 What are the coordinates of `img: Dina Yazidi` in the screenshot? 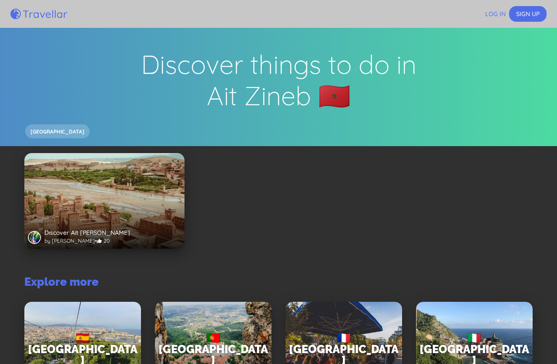 It's located at (34, 238).